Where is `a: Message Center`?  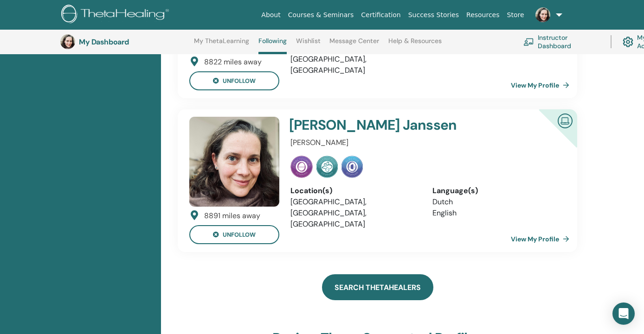 a: Message Center is located at coordinates (354, 44).